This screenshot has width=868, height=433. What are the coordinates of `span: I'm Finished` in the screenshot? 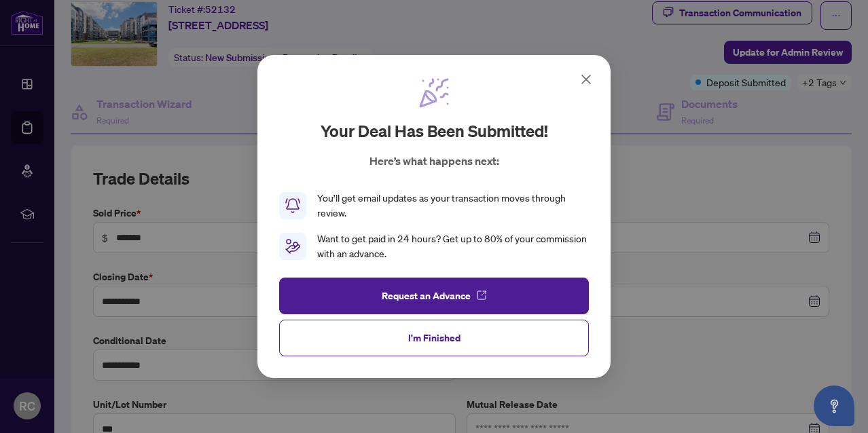 It's located at (434, 339).